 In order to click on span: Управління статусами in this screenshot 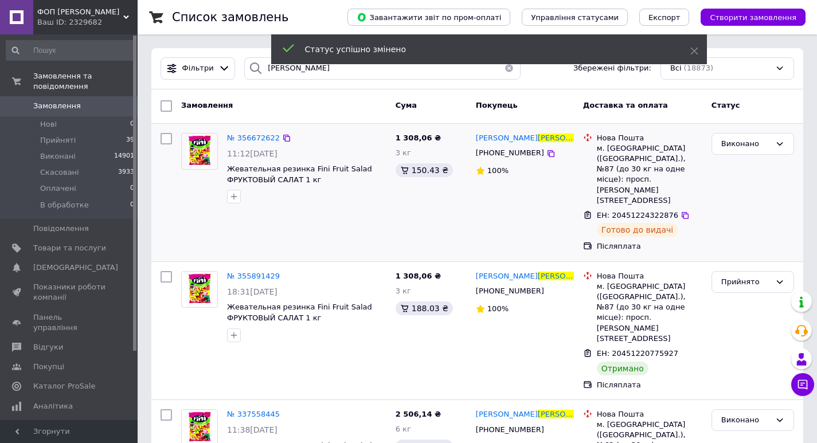, I will do `click(575, 17)`.